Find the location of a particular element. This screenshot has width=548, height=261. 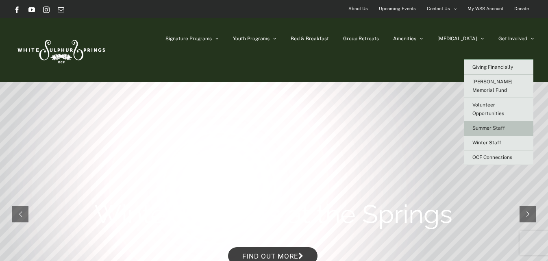

a: Giving Financially is located at coordinates (499, 67).